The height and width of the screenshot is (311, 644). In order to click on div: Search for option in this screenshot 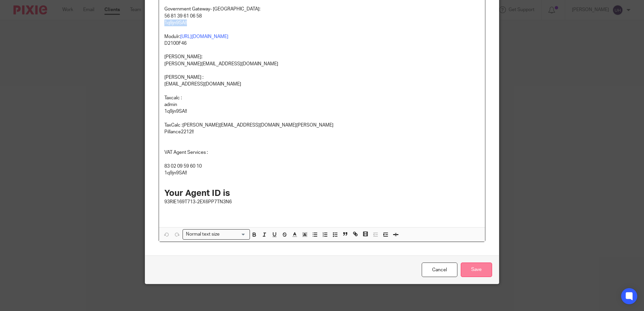, I will do `click(216, 234)`.